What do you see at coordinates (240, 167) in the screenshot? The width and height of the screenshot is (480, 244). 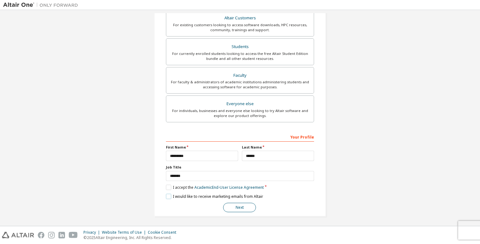 I see `label: Job Title` at bounding box center [240, 167].